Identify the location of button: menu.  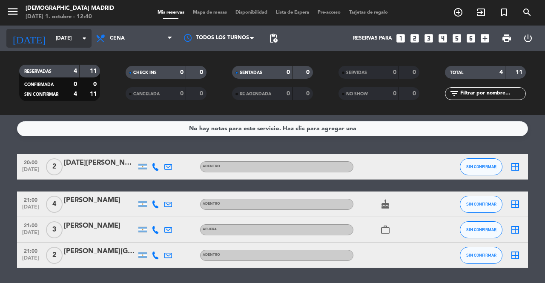
(13, 13).